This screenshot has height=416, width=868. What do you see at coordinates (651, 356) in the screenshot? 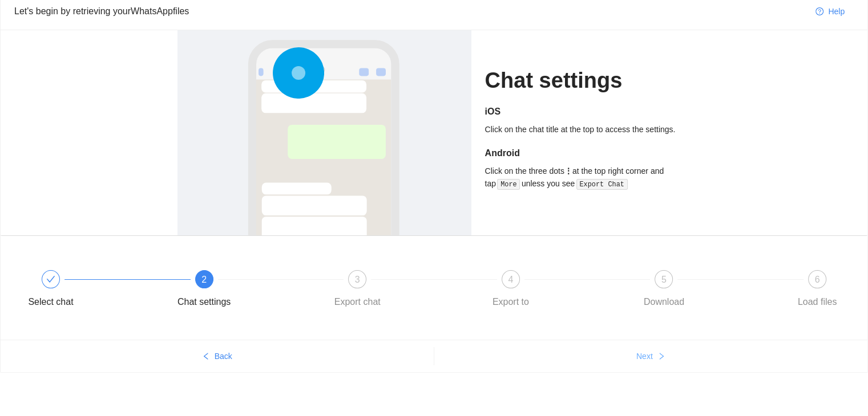
I see `button: Nextright` at bounding box center [651, 356].